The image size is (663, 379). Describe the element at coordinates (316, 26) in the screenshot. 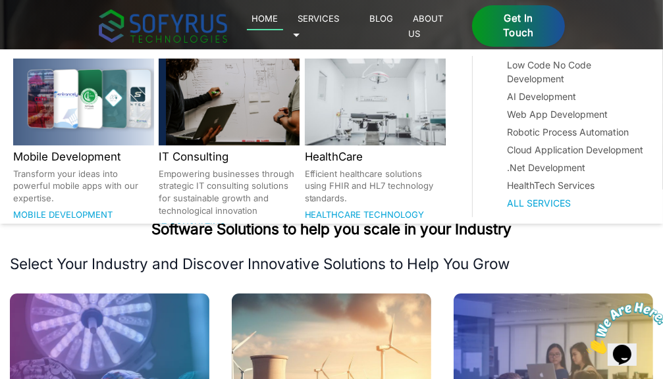

I see `a: Services 🞃` at that location.